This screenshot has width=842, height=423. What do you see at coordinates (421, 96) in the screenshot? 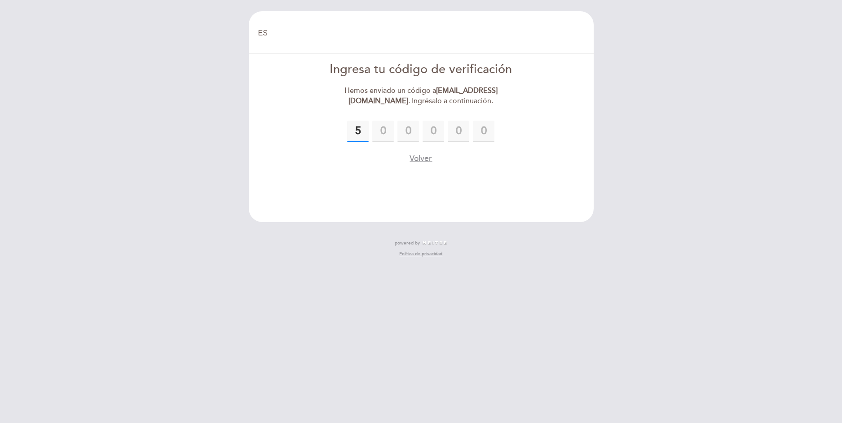
I see `div: Hemos enviado un código a . Ingrésalo a continuación.` at bounding box center [421, 96].